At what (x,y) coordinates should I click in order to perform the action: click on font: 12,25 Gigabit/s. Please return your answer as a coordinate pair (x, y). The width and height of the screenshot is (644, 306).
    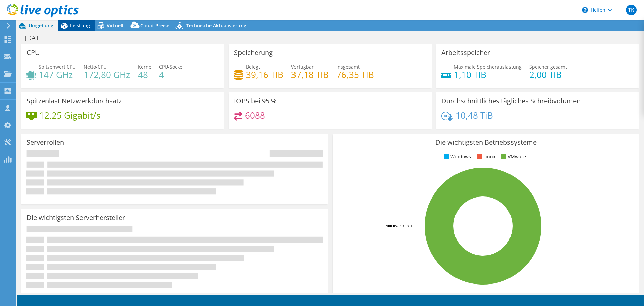
    Looking at the image, I should click on (70, 115).